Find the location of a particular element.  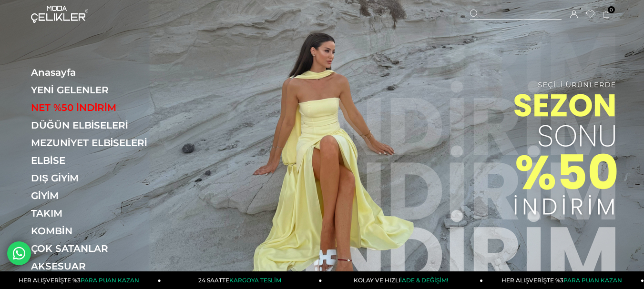

a: MEZUNİYET ELBİSELERİ is located at coordinates (96, 143).